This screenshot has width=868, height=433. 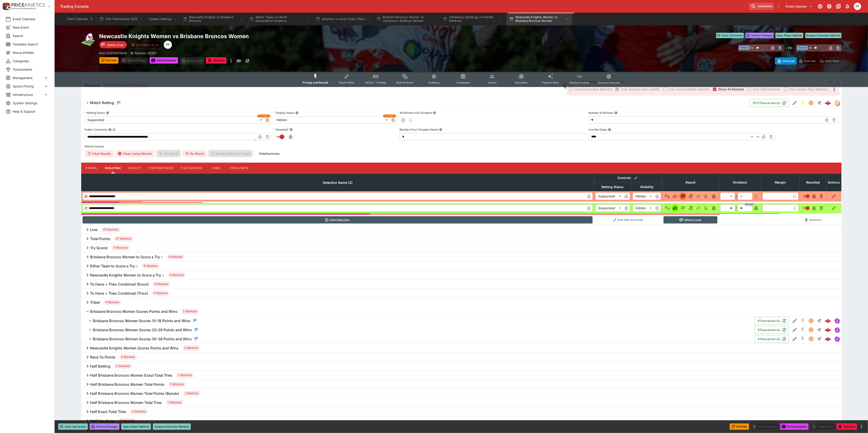 What do you see at coordinates (284, 113) in the screenshot?
I see `p: Display Status` at bounding box center [284, 113].